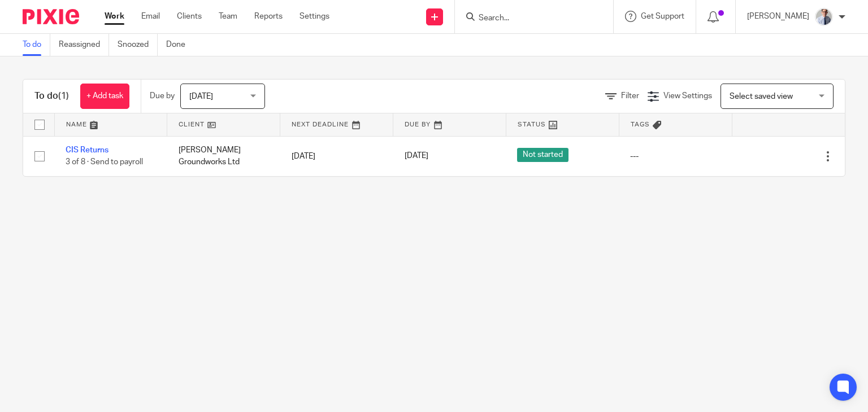 Image resolution: width=868 pixels, height=412 pixels. I want to click on a: Clients, so click(189, 16).